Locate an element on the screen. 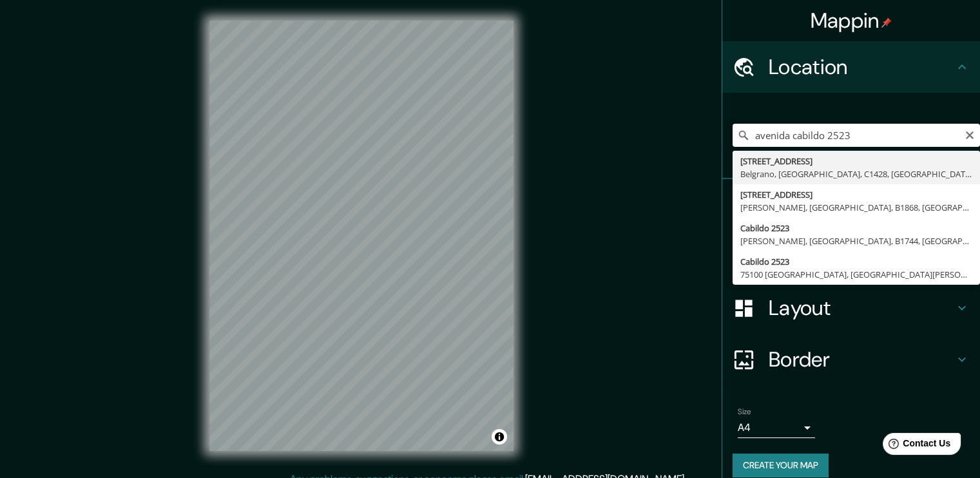 This screenshot has height=478, width=980. label: Size is located at coordinates (744, 412).